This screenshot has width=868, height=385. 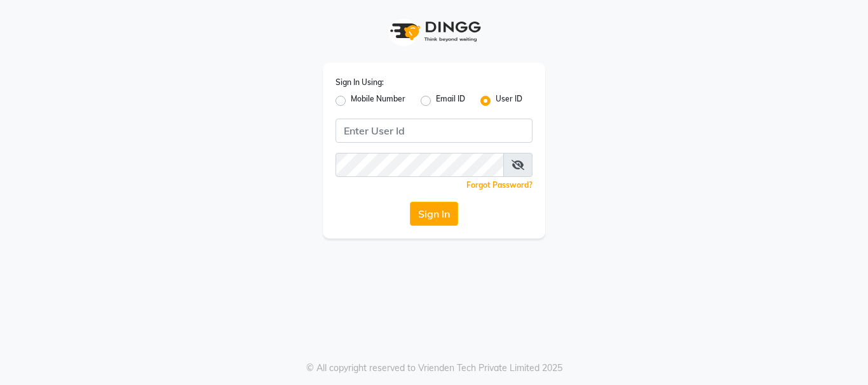 What do you see at coordinates (500, 185) in the screenshot?
I see `a: Forgot Password?` at bounding box center [500, 185].